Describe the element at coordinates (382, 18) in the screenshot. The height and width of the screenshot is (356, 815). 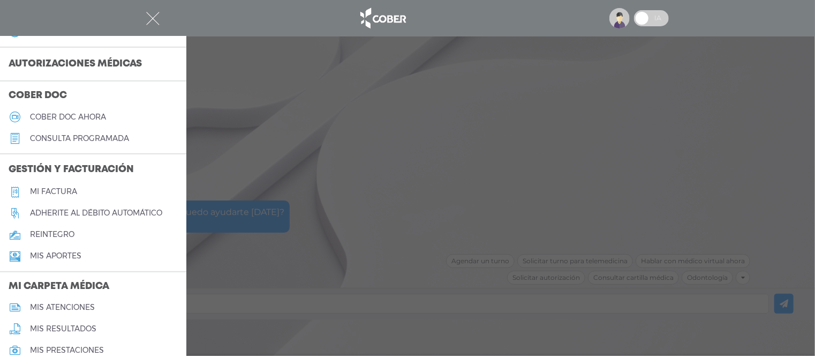
I see `img: logo_cober_home-white.png` at that location.